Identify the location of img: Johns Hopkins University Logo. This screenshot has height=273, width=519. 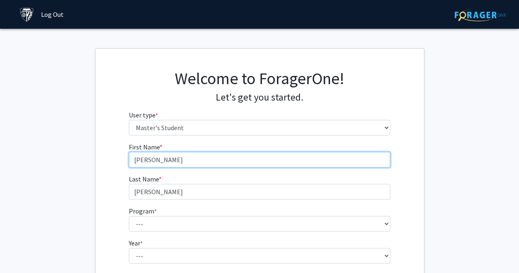
(27, 14).